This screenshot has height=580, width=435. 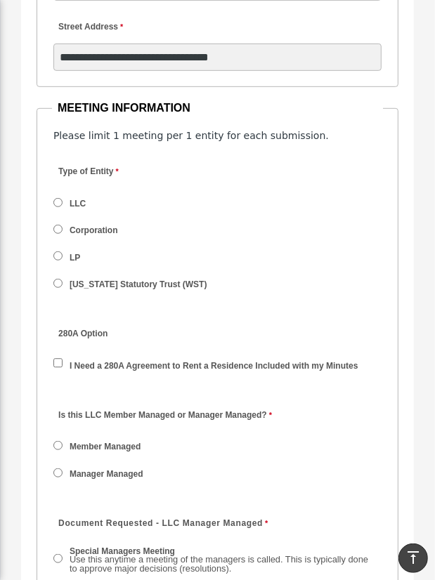 What do you see at coordinates (105, 447) in the screenshot?
I see `label: Member Managed` at bounding box center [105, 447].